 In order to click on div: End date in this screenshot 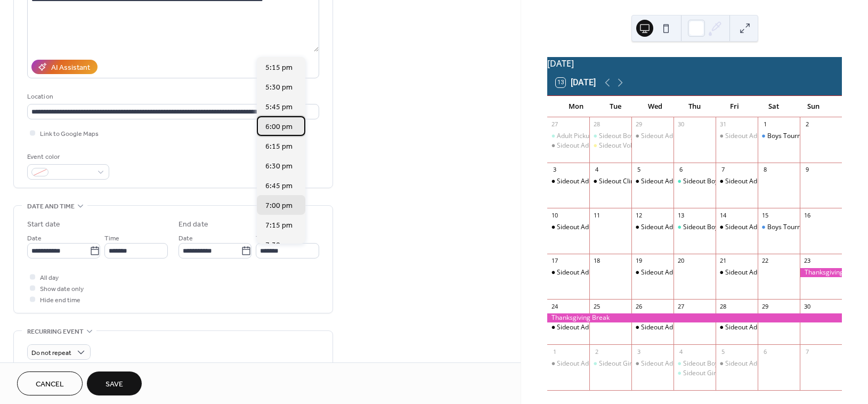, I will do `click(194, 224)`.